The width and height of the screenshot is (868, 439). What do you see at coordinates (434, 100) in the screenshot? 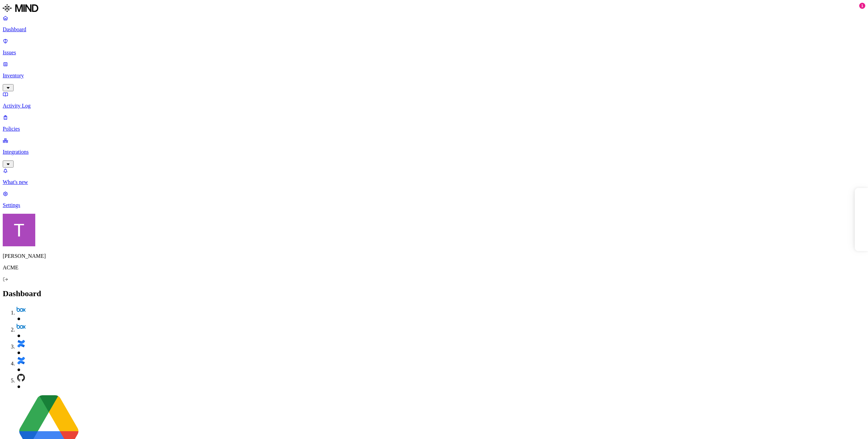
I see `a: Activity Log` at bounding box center [434, 100].